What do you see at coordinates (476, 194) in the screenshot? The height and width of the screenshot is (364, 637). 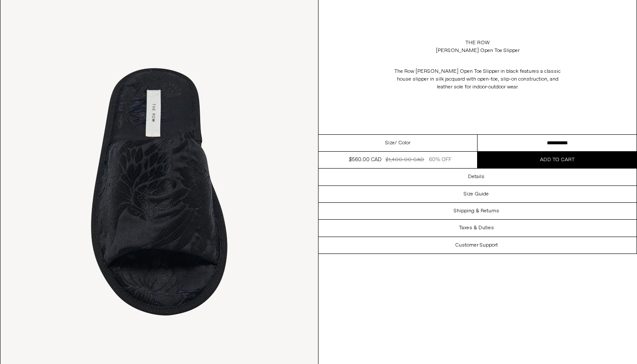 I see `h3: Size Guide` at bounding box center [476, 194].